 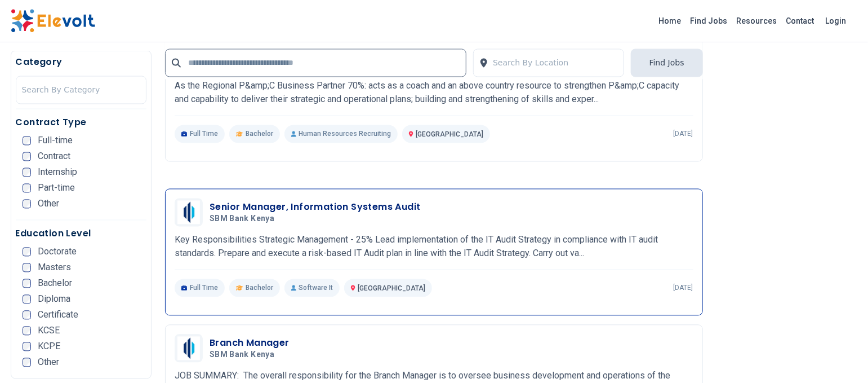 What do you see at coordinates (434, 247) in the screenshot?
I see `p: Key Responsibilities Strategic Management - 25% Lead implementation of the IT Audit Strategy in c...` at bounding box center [434, 247].